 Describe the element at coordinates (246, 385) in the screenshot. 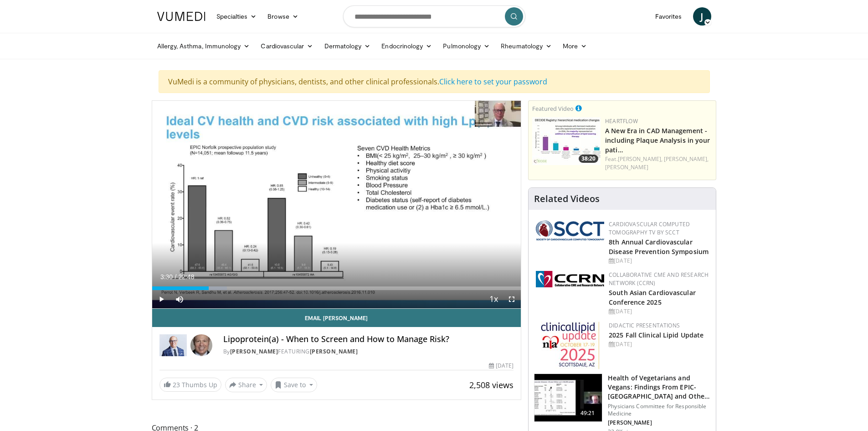

I see `button: Share` at that location.